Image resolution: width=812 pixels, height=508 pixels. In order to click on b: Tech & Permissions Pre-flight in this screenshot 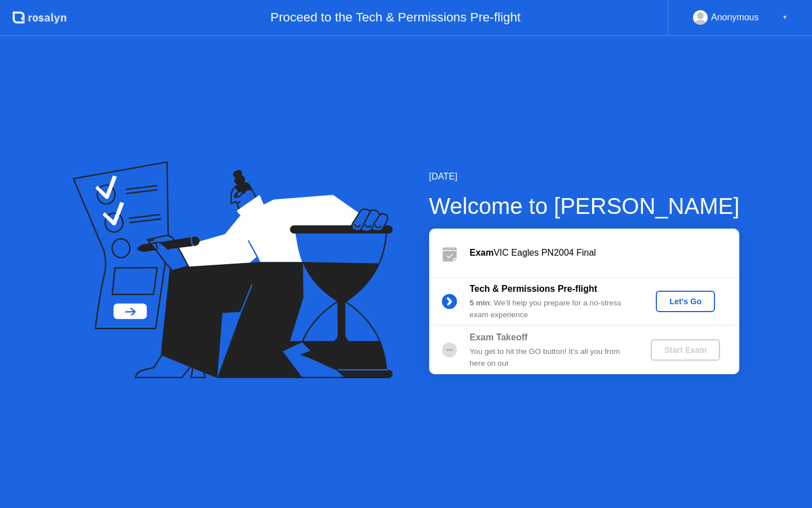, I will do `click(534, 288)`.